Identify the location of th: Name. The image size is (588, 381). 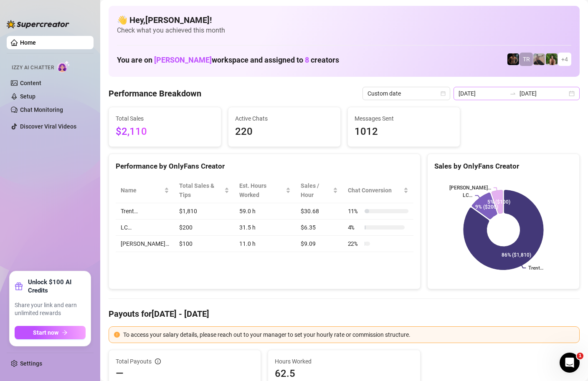
(145, 190).